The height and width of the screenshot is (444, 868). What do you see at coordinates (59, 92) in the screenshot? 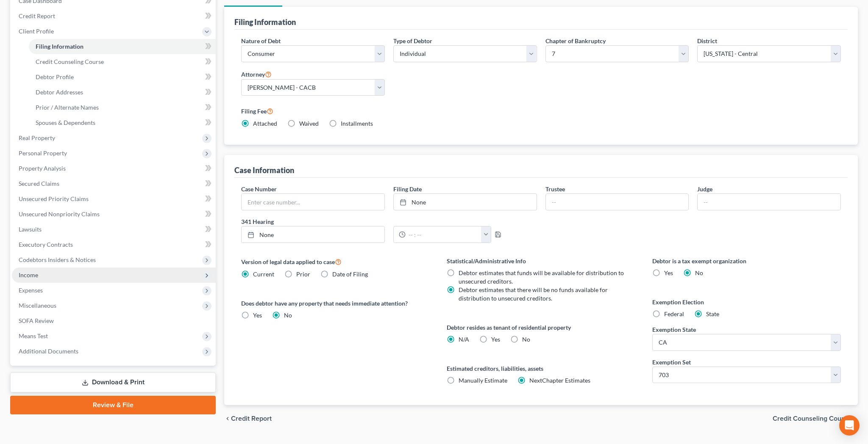
I see `span: Debtor Addresses` at bounding box center [59, 92].